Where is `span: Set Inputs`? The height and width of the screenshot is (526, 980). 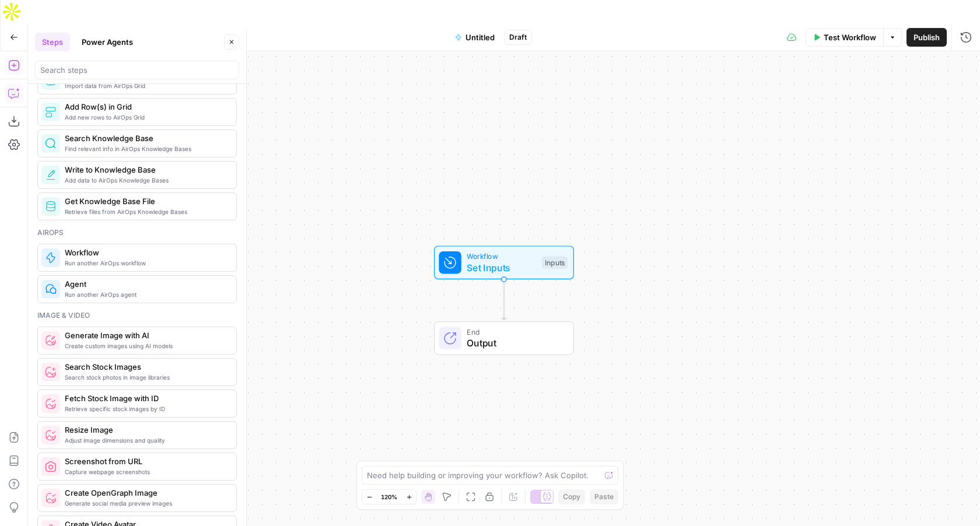 span: Set Inputs is located at coordinates (501, 268).